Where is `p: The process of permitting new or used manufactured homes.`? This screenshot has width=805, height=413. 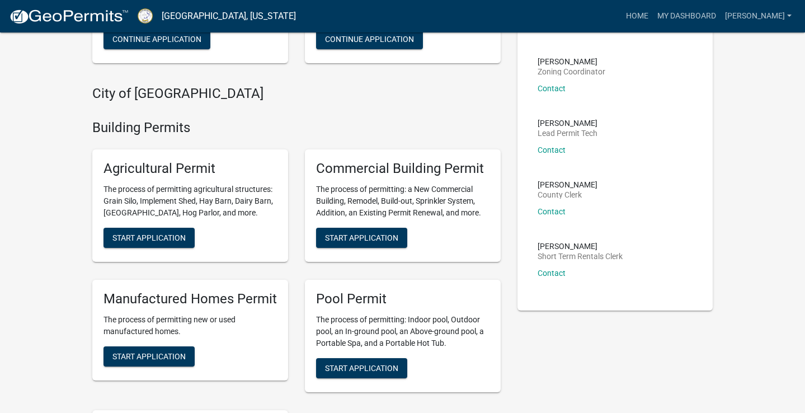 p: The process of permitting new or used manufactured homes. is located at coordinates (190, 326).